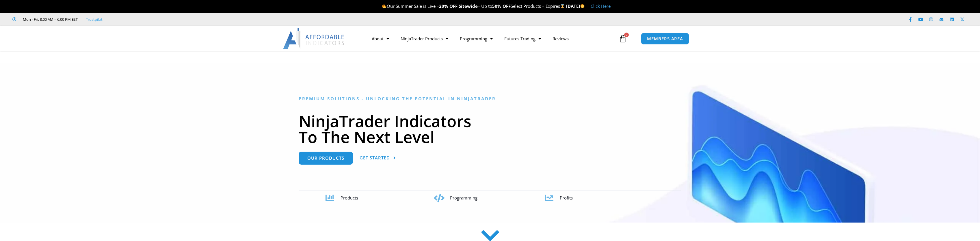 This screenshot has height=241, width=980. I want to click on a: Click Here, so click(600, 6).